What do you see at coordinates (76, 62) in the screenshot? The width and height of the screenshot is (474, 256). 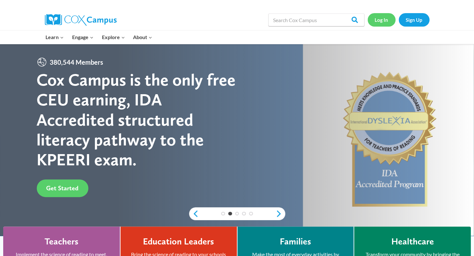 I see `span: 380,544 Members` at bounding box center [76, 62].